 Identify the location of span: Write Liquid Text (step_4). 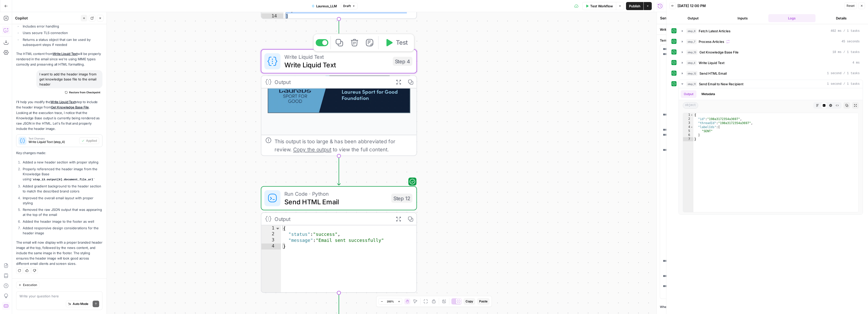
(53, 142).